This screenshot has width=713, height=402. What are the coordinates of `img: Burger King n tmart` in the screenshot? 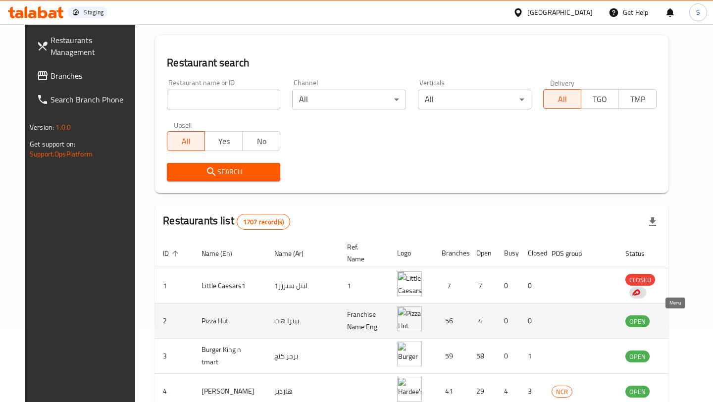 It's located at (410, 354).